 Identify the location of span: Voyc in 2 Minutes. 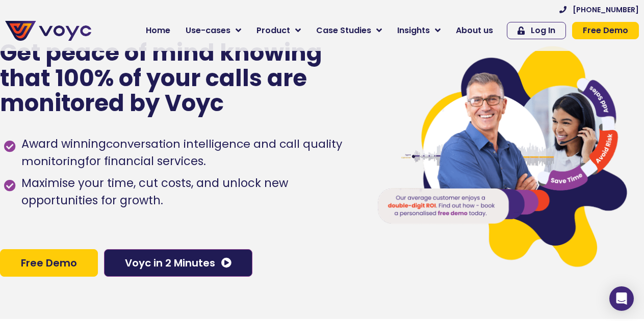
(170, 263).